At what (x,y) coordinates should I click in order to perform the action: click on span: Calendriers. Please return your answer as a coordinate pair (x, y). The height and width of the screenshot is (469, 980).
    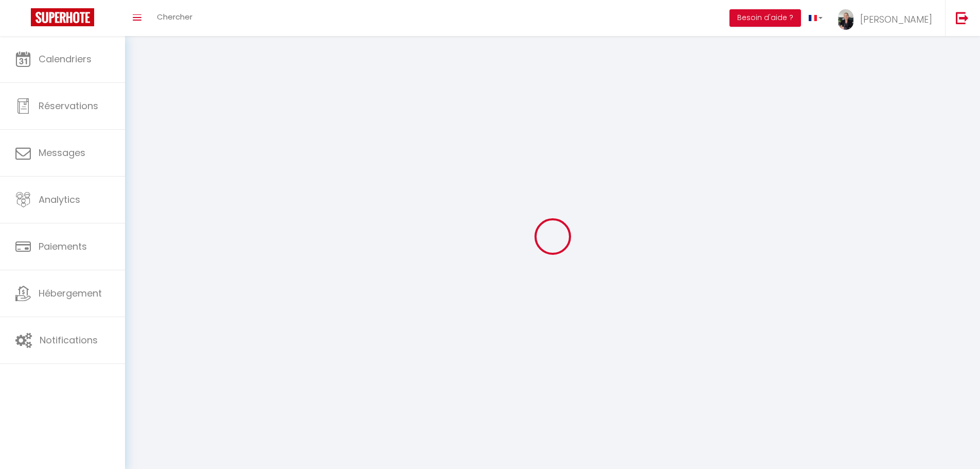
    Looking at the image, I should click on (65, 59).